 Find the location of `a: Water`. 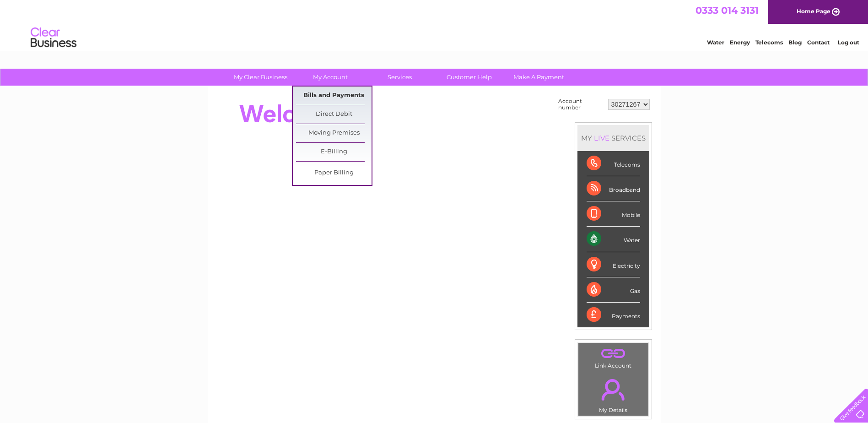

a: Water is located at coordinates (716, 42).